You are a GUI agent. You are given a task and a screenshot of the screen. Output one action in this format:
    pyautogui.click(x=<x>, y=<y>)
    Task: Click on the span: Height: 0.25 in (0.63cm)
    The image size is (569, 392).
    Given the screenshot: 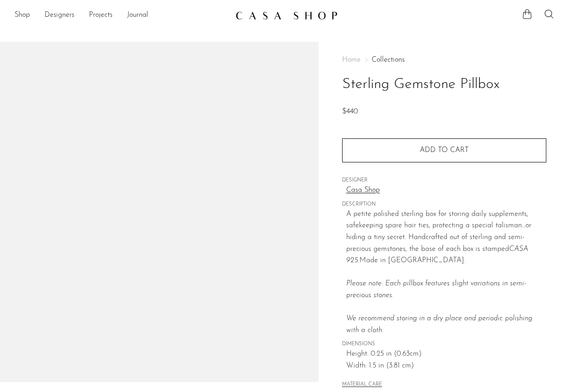 What is the action you would take?
    pyautogui.click(x=446, y=354)
    